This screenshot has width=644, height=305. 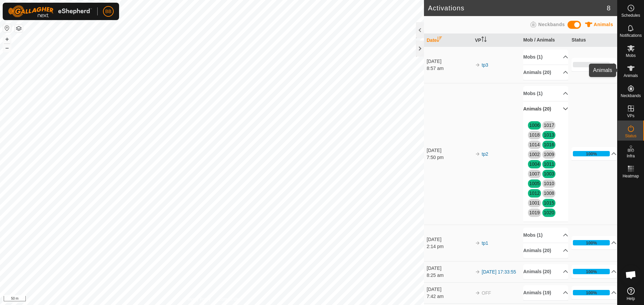 What do you see at coordinates (484, 154) in the screenshot?
I see `a: tp2` at bounding box center [484, 154].